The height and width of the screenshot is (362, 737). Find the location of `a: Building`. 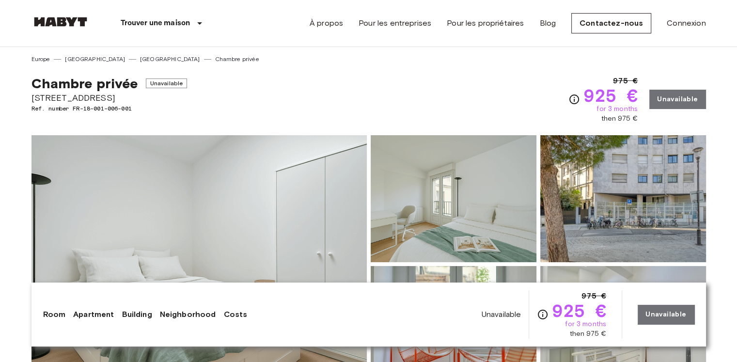

a: Building is located at coordinates (137, 314).